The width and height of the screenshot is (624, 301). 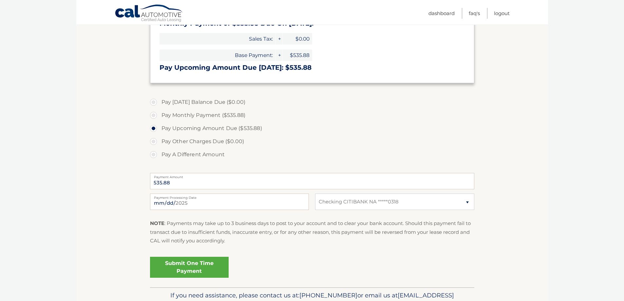 What do you see at coordinates (157, 223) in the screenshot?
I see `strong: NOTE` at bounding box center [157, 223].